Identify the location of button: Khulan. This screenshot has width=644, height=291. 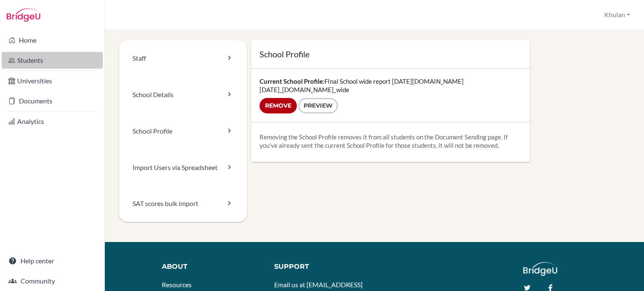
(617, 15).